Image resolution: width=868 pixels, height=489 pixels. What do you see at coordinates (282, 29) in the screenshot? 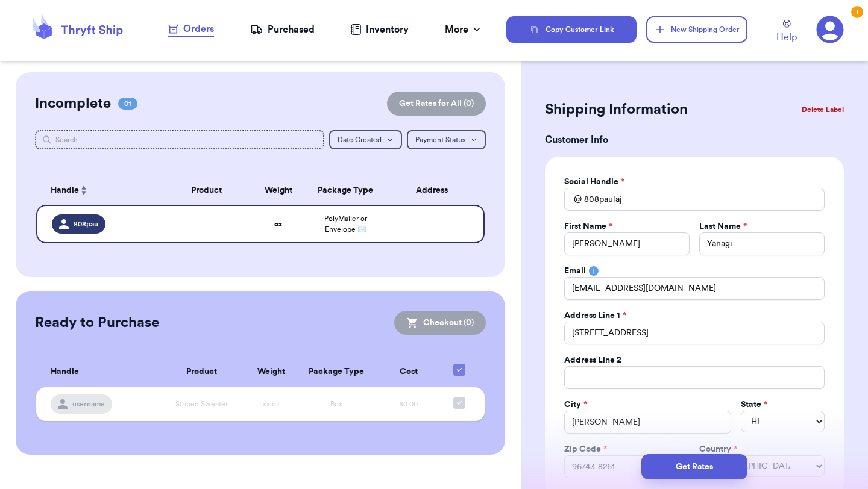
I see `a: Purchased` at bounding box center [282, 29].